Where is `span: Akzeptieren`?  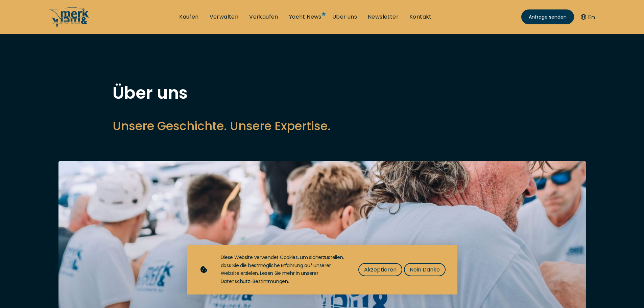
span: Akzeptieren is located at coordinates (380, 270).